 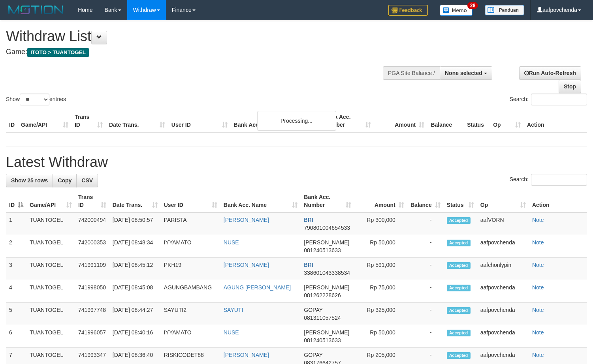 What do you see at coordinates (381, 292) in the screenshot?
I see `td: Rp 75,000` at bounding box center [381, 292].